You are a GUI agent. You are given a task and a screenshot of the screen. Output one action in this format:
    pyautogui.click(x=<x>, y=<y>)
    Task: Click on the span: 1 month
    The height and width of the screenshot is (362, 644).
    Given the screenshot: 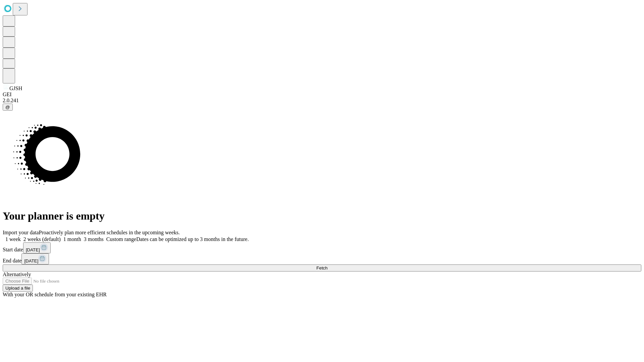 What is the action you would take?
    pyautogui.click(x=72, y=239)
    